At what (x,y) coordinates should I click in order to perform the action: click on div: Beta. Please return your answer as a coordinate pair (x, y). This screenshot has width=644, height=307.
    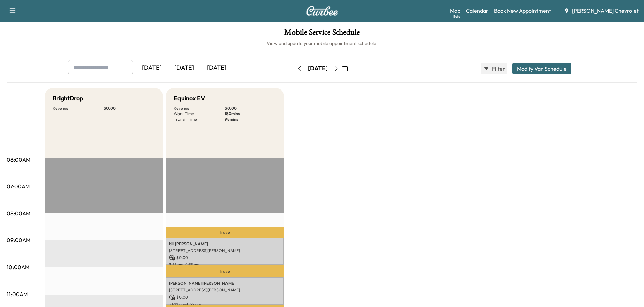
    Looking at the image, I should click on (457, 16).